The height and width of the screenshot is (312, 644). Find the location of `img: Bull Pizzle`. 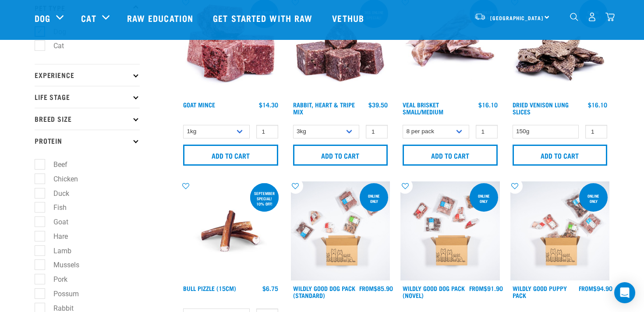

img: Bull Pizzle is located at coordinates (230, 231).